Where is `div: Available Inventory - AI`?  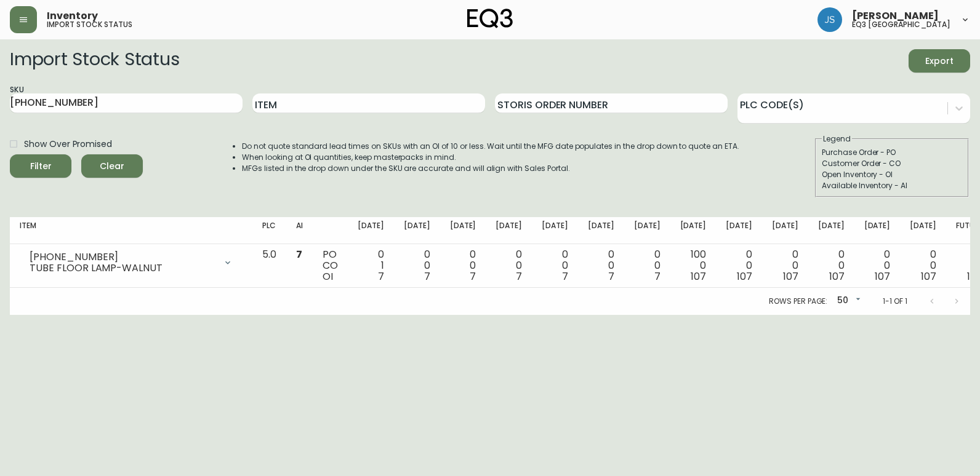
div: Available Inventory - AI is located at coordinates (892, 186).